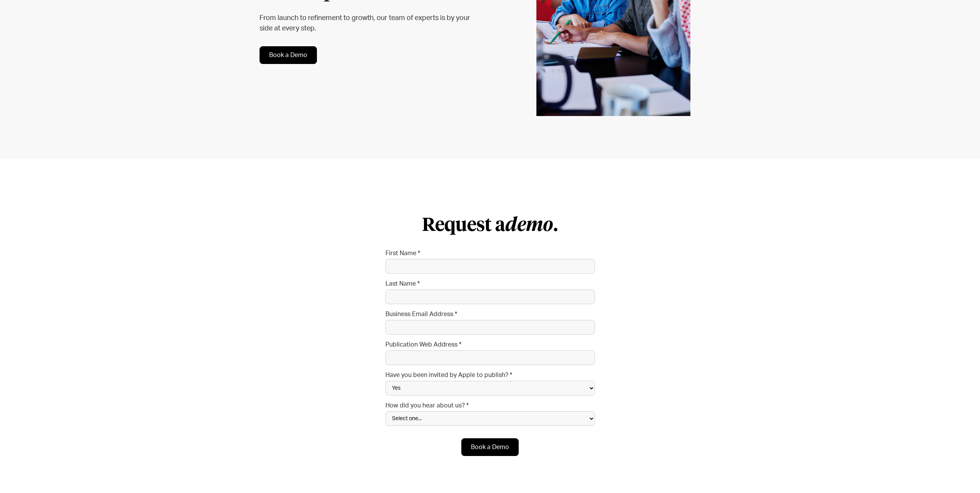  I want to click on label: Last Name *, so click(490, 284).